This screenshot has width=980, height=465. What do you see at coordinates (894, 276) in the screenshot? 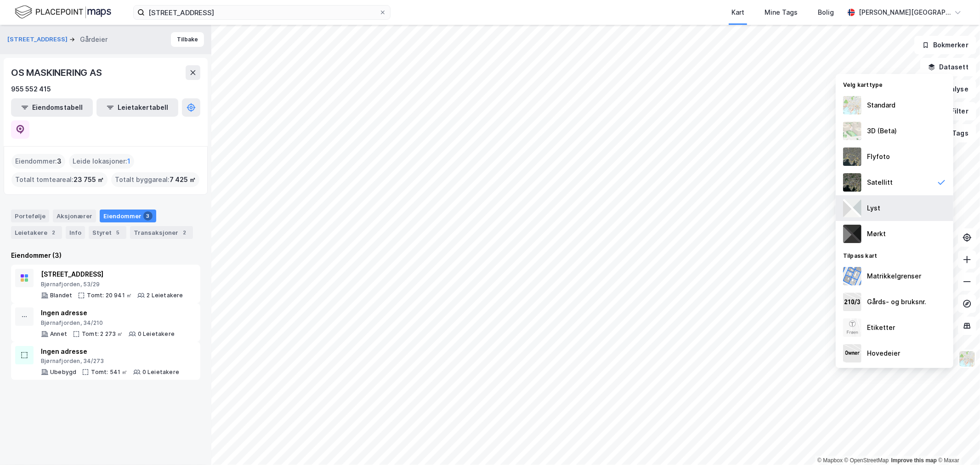
I see `div: Matrikkelgrenser` at bounding box center [894, 276].